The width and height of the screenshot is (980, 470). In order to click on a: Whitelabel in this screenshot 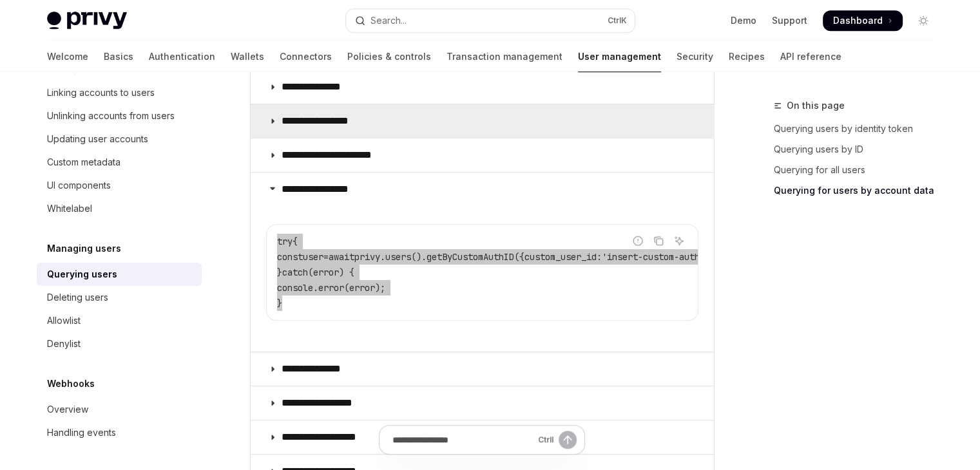, I will do `click(119, 208)`.